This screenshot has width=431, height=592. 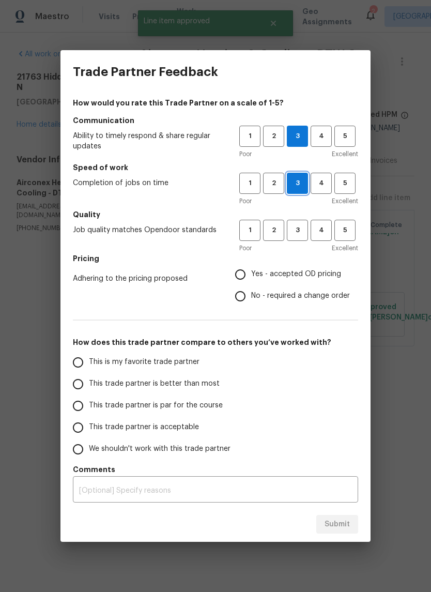 What do you see at coordinates (215, 167) in the screenshot?
I see `h5: Speed of work` at bounding box center [215, 167].